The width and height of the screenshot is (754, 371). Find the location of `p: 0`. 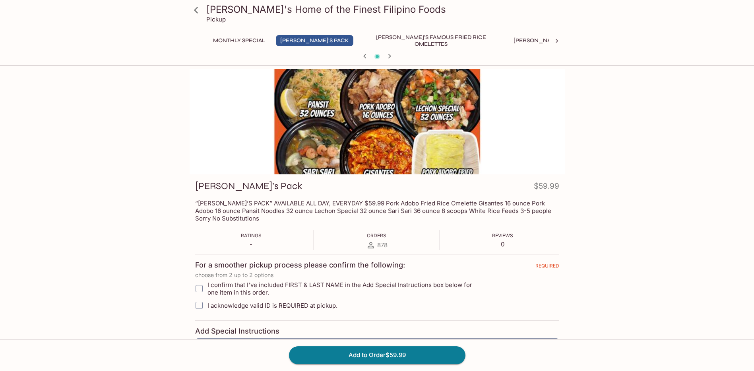

p: 0 is located at coordinates (503, 244).